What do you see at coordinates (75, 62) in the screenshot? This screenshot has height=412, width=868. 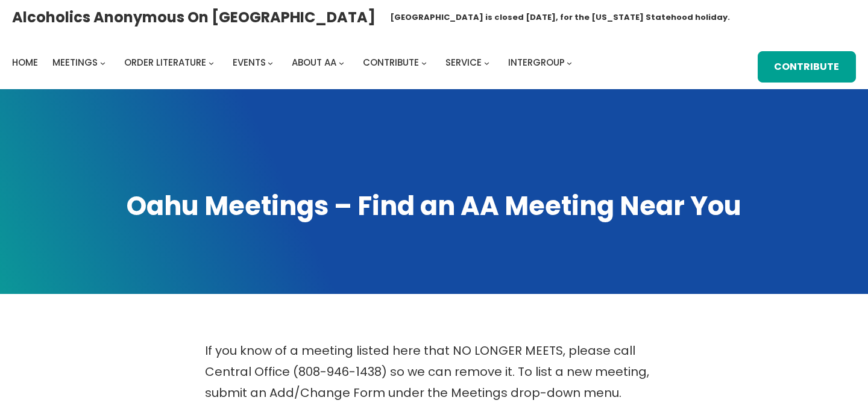 I see `span: Meetings` at bounding box center [75, 62].